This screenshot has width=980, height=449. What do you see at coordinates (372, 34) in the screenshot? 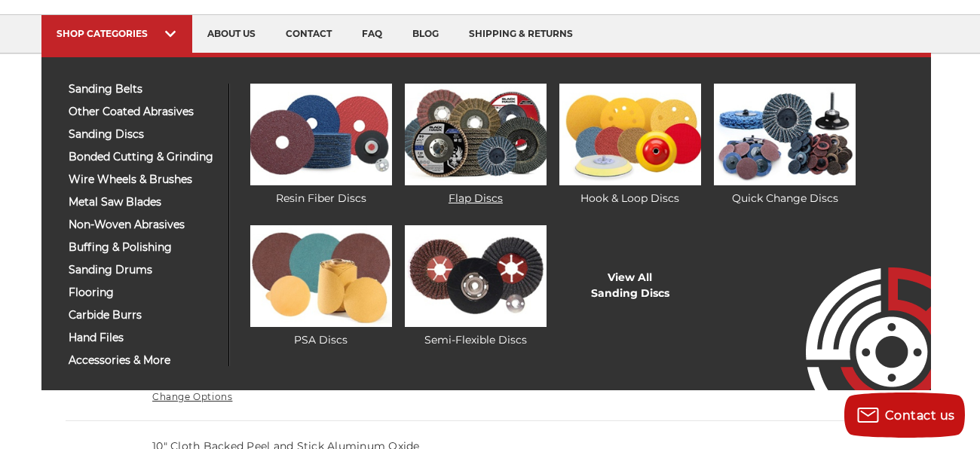
I see `a: faq` at bounding box center [372, 34].